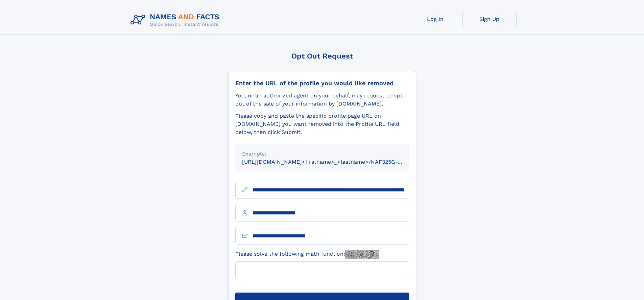 This screenshot has width=644, height=300. I want to click on div: Example:, so click(322, 154).